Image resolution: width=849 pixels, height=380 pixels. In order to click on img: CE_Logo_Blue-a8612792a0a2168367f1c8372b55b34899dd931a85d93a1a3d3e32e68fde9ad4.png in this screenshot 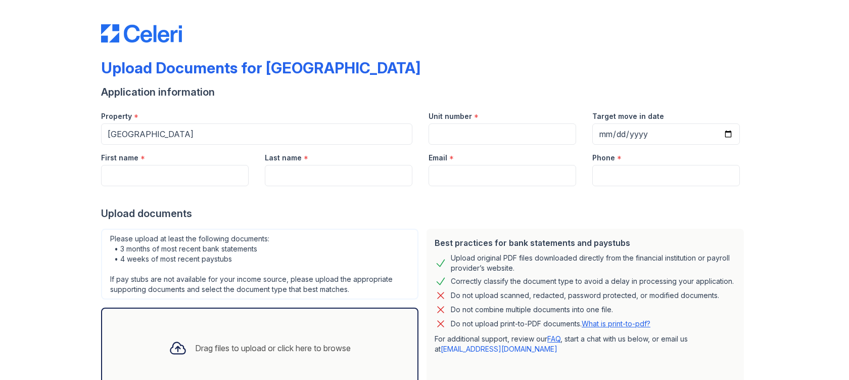, I will do `click(142, 33)`.